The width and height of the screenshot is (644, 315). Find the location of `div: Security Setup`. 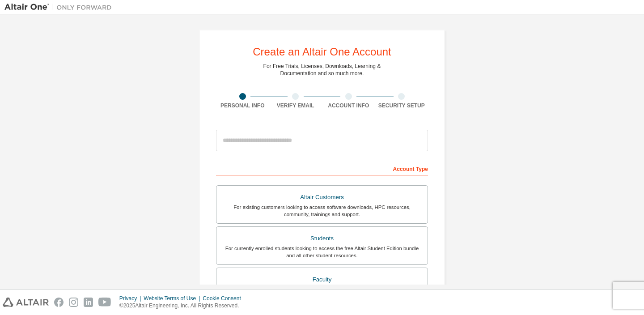

div: Security Setup is located at coordinates (401, 105).